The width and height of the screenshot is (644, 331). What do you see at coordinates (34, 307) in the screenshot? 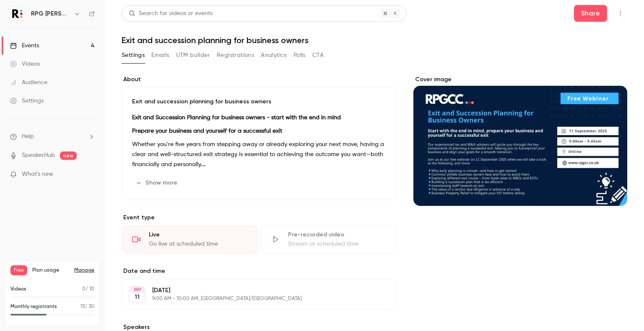
I see `p: Monthly registrants` at bounding box center [34, 307].